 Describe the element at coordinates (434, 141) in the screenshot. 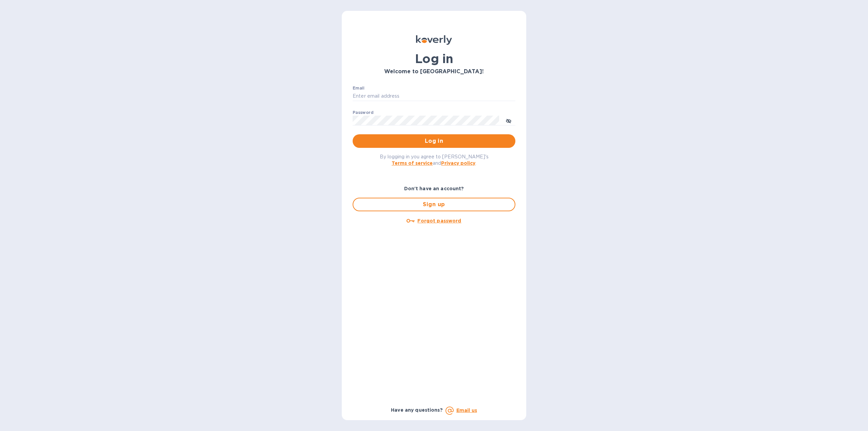

I see `span: Log in` at that location.